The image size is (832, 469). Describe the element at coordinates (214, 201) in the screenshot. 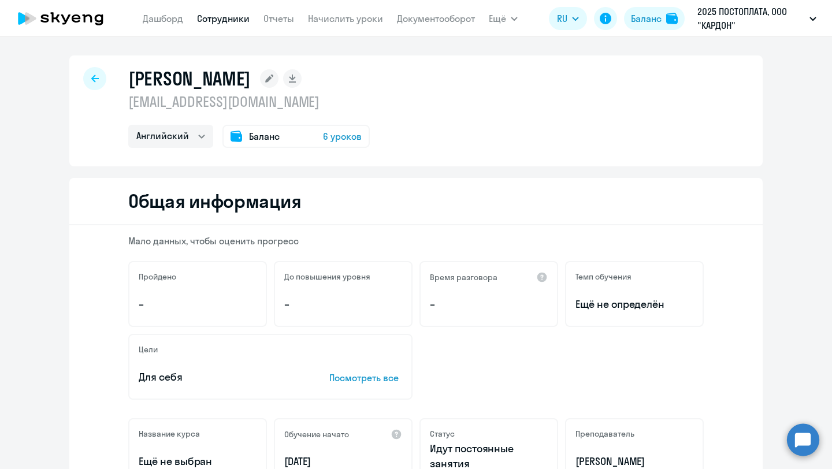

I see `h2: Общая информация` at that location.